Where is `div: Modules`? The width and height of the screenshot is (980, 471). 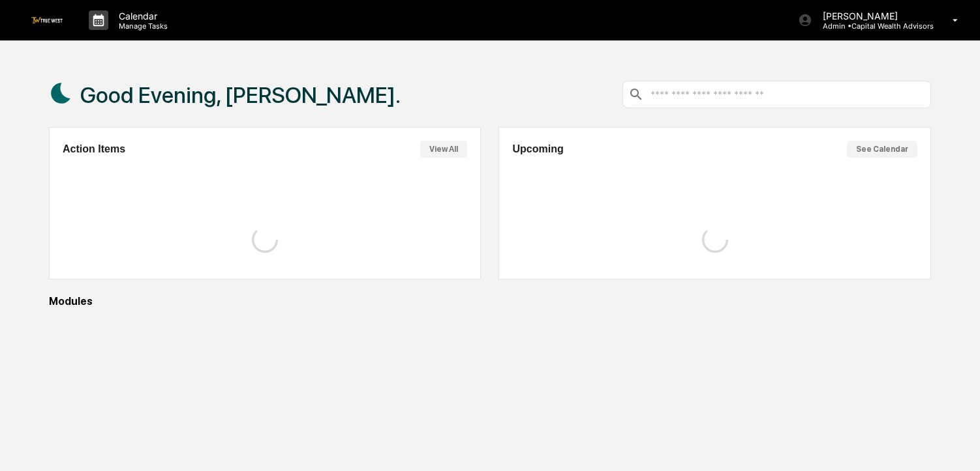
div: Modules is located at coordinates (490, 301).